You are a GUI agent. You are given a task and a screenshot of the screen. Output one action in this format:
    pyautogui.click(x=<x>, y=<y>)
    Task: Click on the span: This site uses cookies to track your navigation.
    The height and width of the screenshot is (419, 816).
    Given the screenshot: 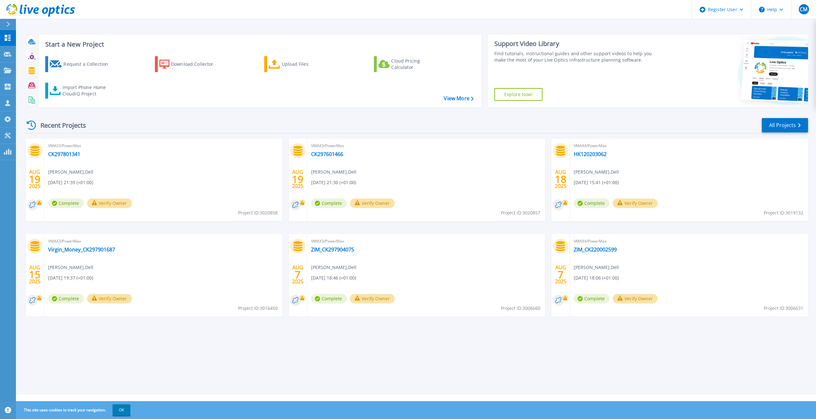 What is the action you would take?
    pyautogui.click(x=74, y=410)
    